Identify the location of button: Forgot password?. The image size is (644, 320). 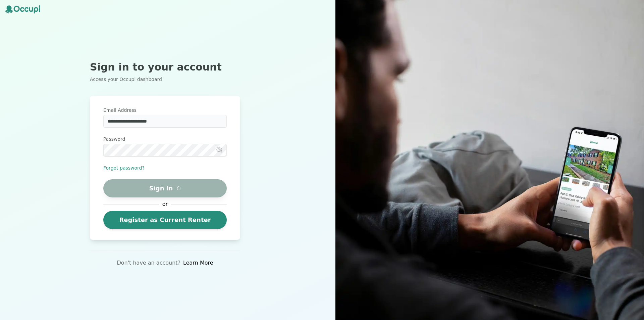
(124, 168).